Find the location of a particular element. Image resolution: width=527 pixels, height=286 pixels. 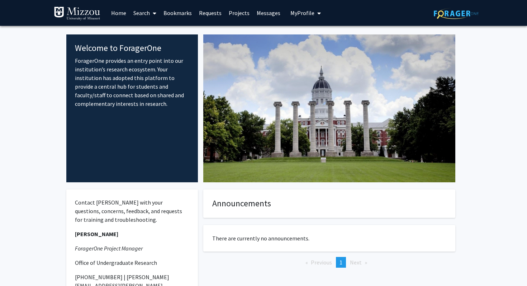

h4: Welcome to ForagerOne is located at coordinates (132, 48).